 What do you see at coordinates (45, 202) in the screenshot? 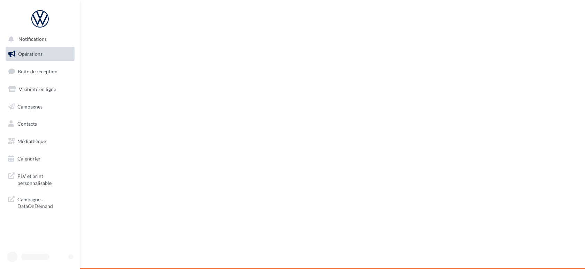
I see `span: Campagnes DataOnDemand` at bounding box center [45, 202].